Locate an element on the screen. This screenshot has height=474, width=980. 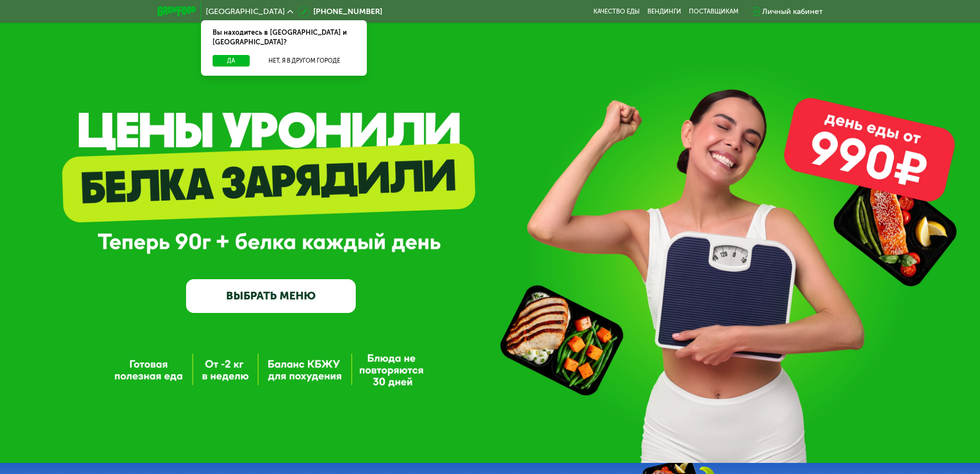
div: поставщикам is located at coordinates (713, 12).